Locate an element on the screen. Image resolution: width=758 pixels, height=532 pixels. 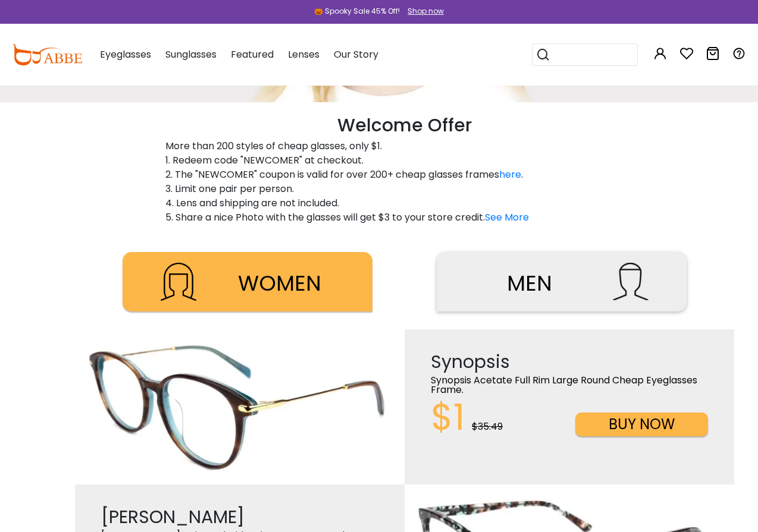
span: WOMEN is located at coordinates (279, 283).